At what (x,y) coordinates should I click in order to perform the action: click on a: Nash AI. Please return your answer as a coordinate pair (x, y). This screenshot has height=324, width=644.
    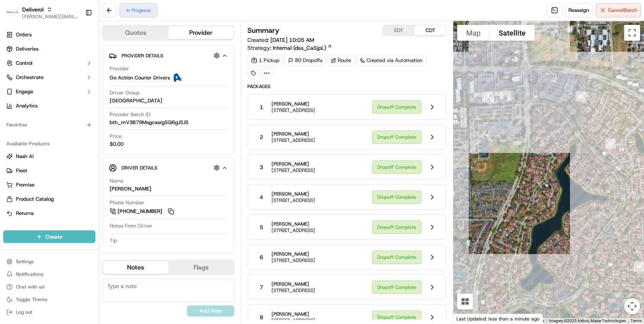
    Looking at the image, I should click on (49, 157).